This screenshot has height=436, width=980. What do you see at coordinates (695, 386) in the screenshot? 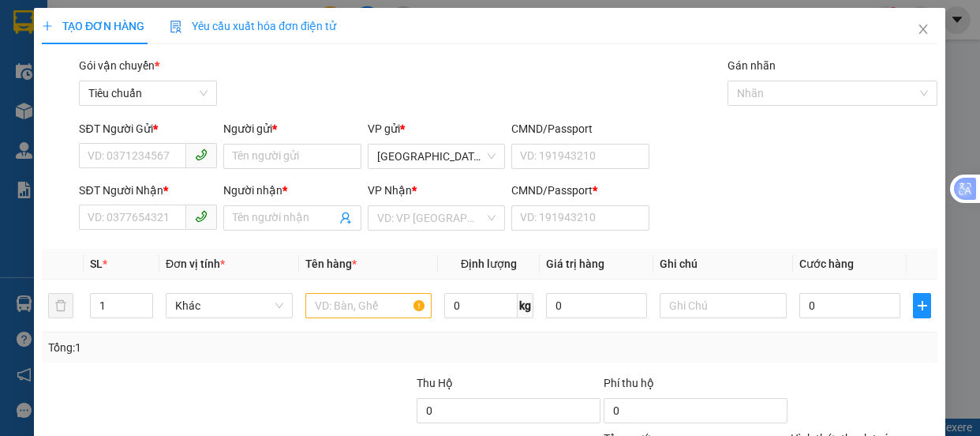
I see `div: Phí thu hộ` at bounding box center [695, 386].